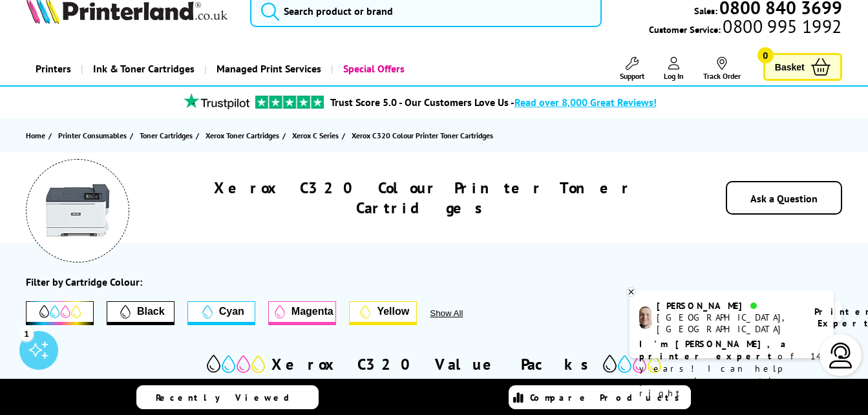 The width and height of the screenshot is (868, 415). What do you see at coordinates (790, 67) in the screenshot?
I see `span: Basket` at bounding box center [790, 67].